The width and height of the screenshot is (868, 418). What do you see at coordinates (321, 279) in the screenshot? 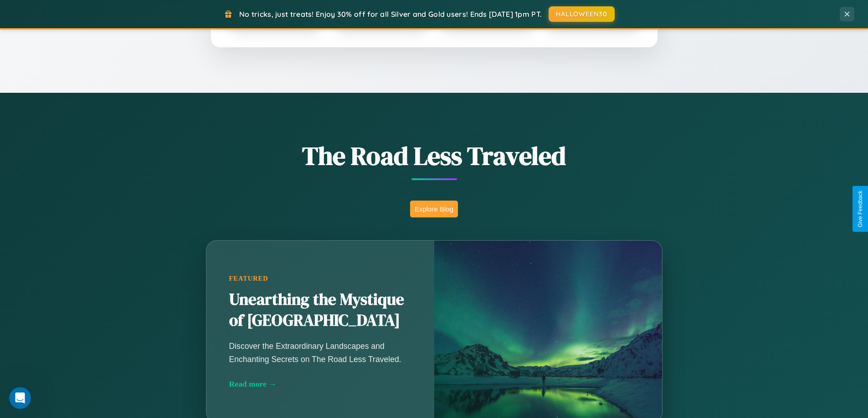
I see `div: Featured` at bounding box center [321, 279].